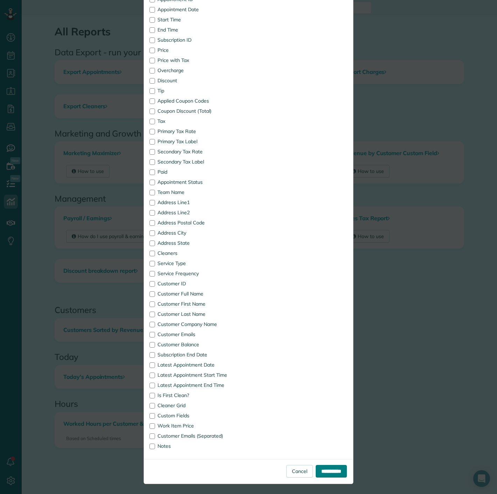 The width and height of the screenshot is (497, 494). What do you see at coordinates (196, 436) in the screenshot?
I see `label: Customer Emails (Separated)` at bounding box center [196, 436].